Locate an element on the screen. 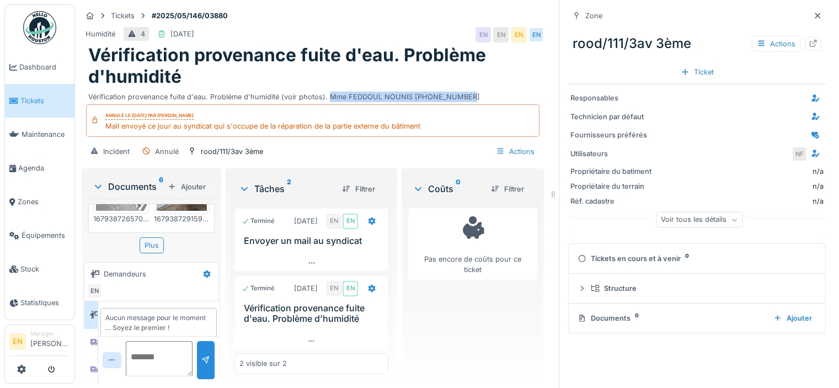  div: 4 is located at coordinates (143, 34).